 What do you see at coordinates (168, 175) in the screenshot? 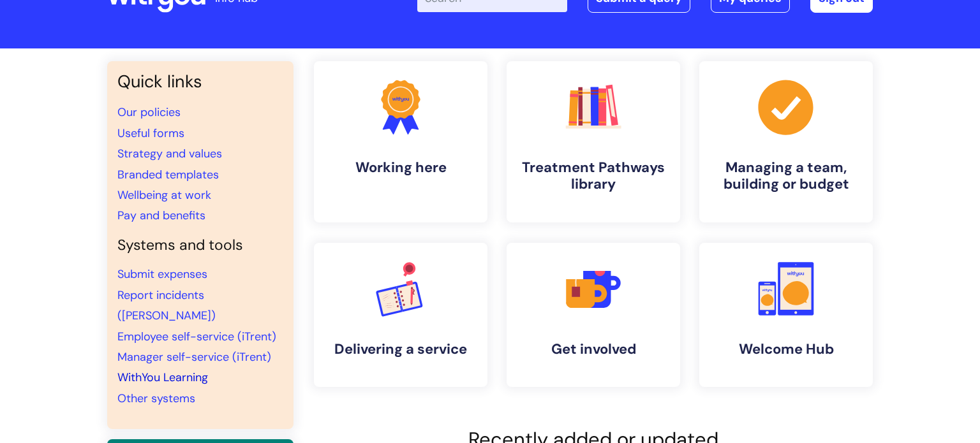
I see `a: Branded templates` at bounding box center [168, 175].